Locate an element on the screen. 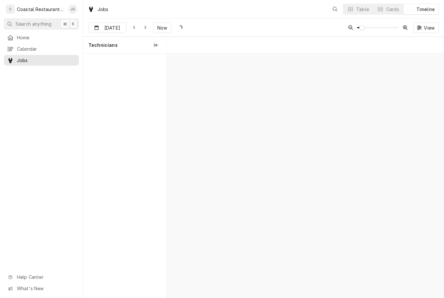  span: Now is located at coordinates (162, 28).